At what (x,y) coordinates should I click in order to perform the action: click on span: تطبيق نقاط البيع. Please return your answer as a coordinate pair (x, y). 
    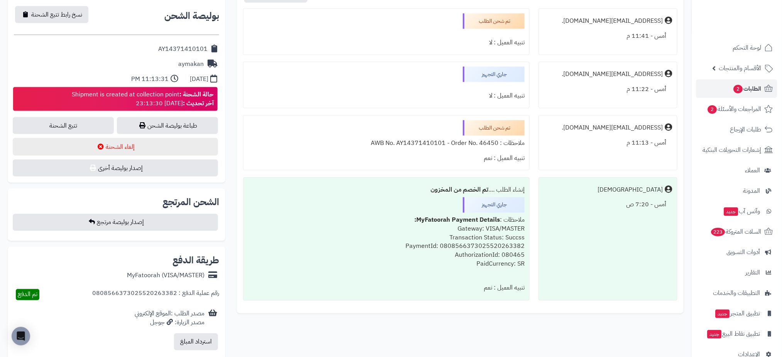
    Looking at the image, I should click on (733, 334).